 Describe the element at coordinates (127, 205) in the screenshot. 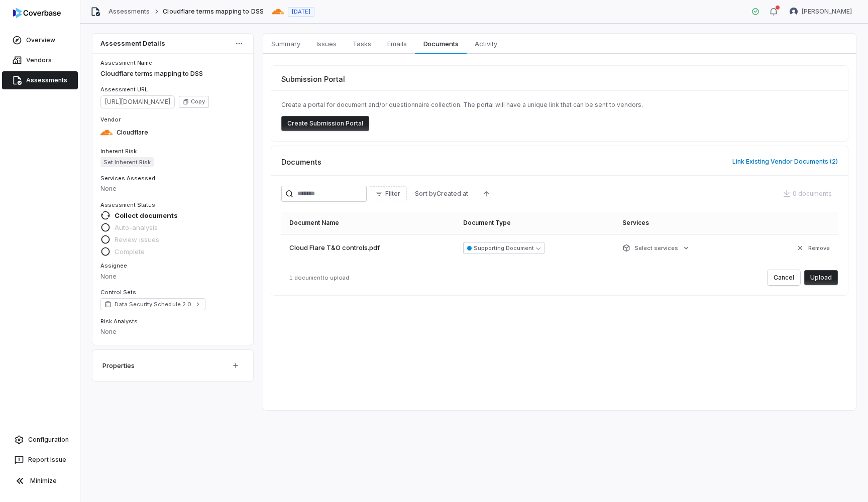

I see `span: Assessment Status` at that location.